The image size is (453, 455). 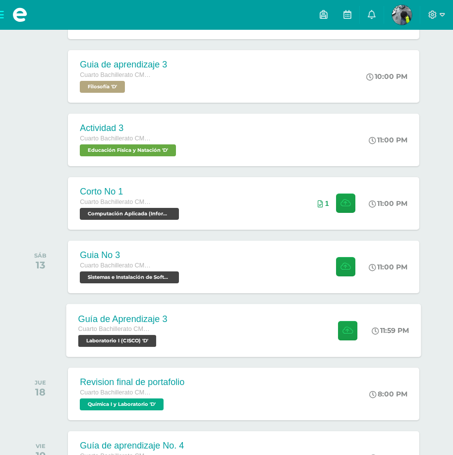 What do you see at coordinates (124, 65) in the screenshot?
I see `div: Guia de aprendizaje 3` at bounding box center [124, 65].